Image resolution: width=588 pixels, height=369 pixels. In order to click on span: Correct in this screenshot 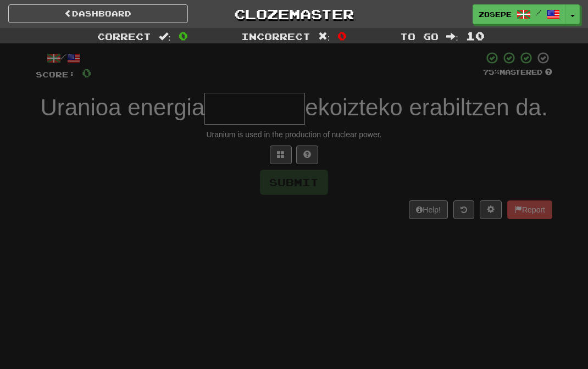, I will do `click(124, 36)`.